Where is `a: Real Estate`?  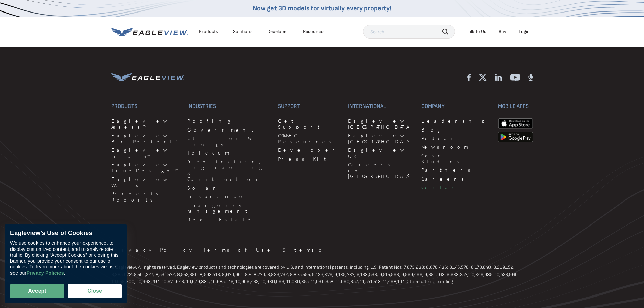 a: Real Estate is located at coordinates (228, 220).